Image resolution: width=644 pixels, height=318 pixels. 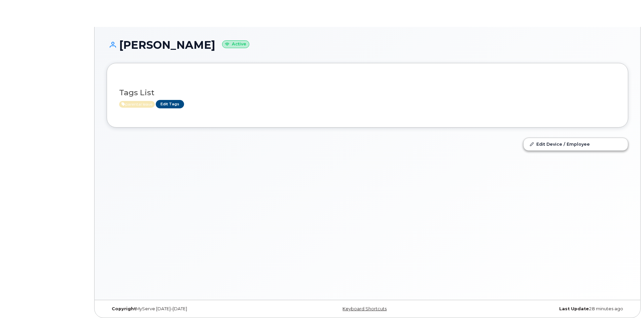 I want to click on strong: Last Update, so click(x=574, y=309).